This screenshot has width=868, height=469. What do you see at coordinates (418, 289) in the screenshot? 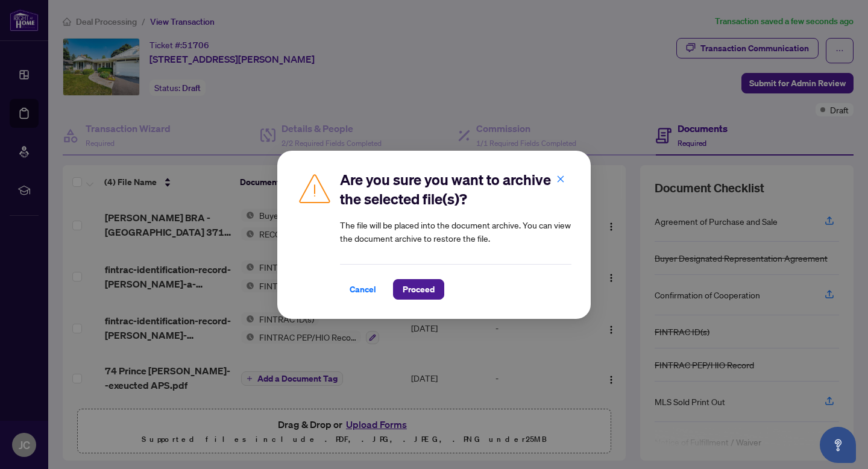
I see `span: Proceed` at bounding box center [418, 289].